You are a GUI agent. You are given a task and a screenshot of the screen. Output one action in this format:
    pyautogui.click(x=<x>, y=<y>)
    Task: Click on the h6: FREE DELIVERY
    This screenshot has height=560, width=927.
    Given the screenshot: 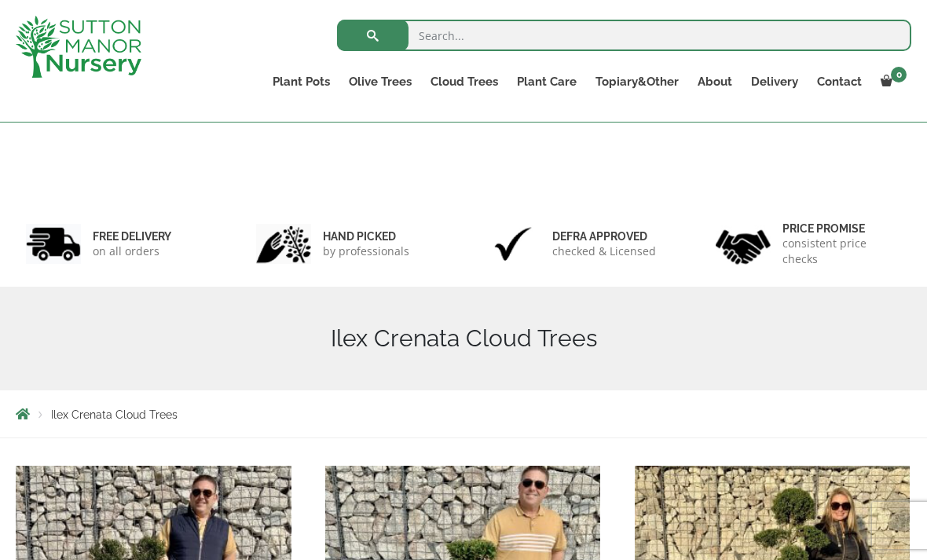 What is the action you would take?
    pyautogui.click(x=132, y=236)
    